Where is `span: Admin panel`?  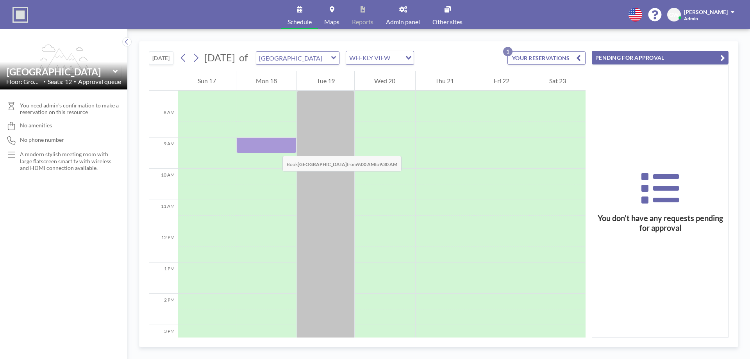
span: Admin panel is located at coordinates (403, 22).